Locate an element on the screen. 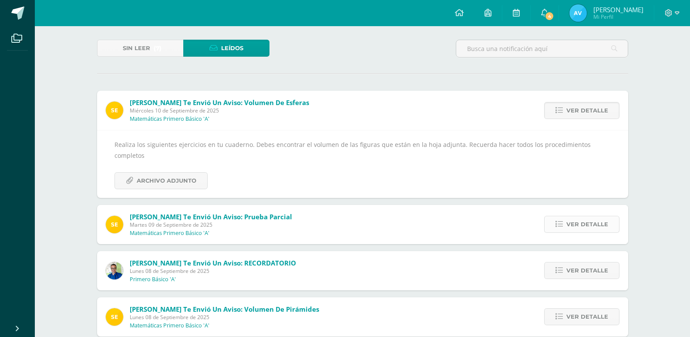  div: Realiza los siguientes ejercicios en tu cuaderno. Debes encontrar el volumen de las figuras que e... is located at coordinates (363, 164).